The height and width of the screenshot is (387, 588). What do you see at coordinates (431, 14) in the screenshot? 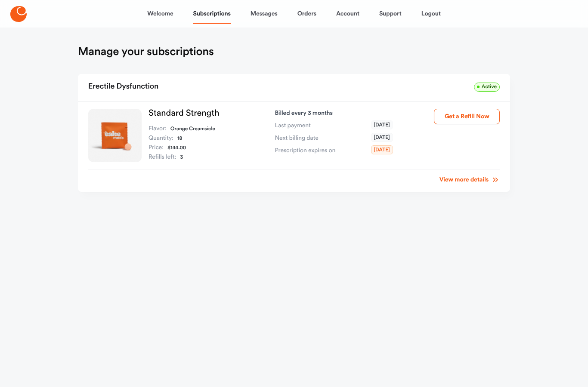
I see `a: Logout` at bounding box center [431, 14].